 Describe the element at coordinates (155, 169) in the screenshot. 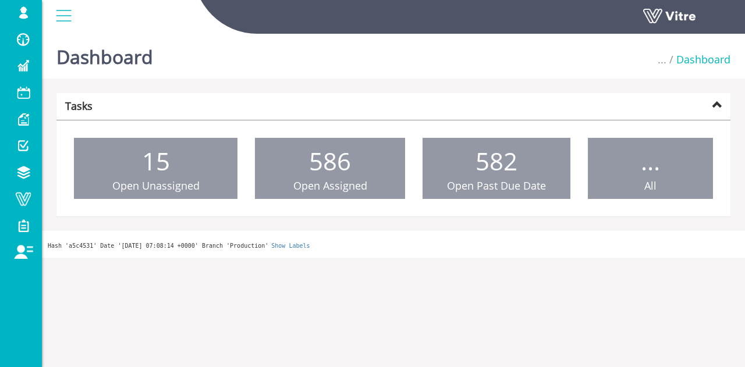

I see `a: 15 Open Unassigned` at that location.